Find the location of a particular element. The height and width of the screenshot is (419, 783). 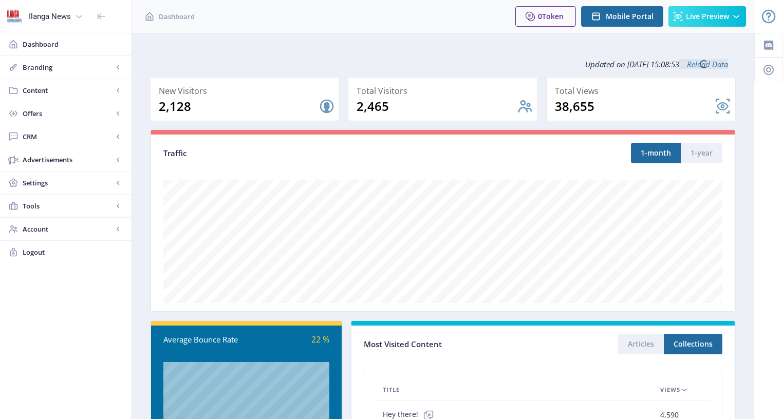

span: Tools is located at coordinates (68, 206).